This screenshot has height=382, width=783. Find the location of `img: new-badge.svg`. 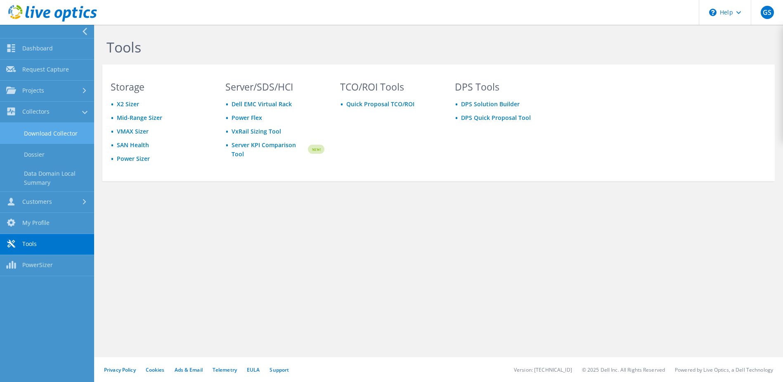

img: new-badge.svg is located at coordinates (315, 149).